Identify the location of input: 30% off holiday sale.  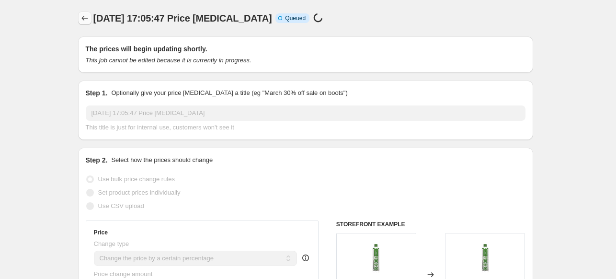
(306, 113).